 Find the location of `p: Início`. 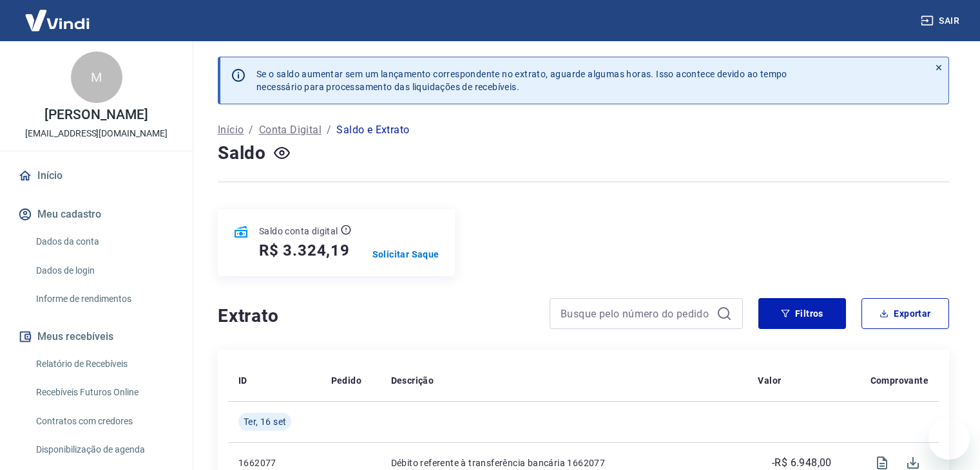

p: Início is located at coordinates (231, 130).